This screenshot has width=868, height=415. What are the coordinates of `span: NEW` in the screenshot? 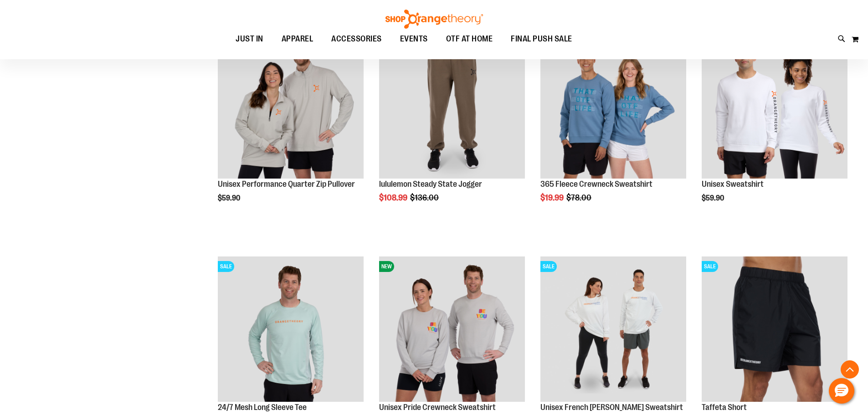 It's located at (386, 267).